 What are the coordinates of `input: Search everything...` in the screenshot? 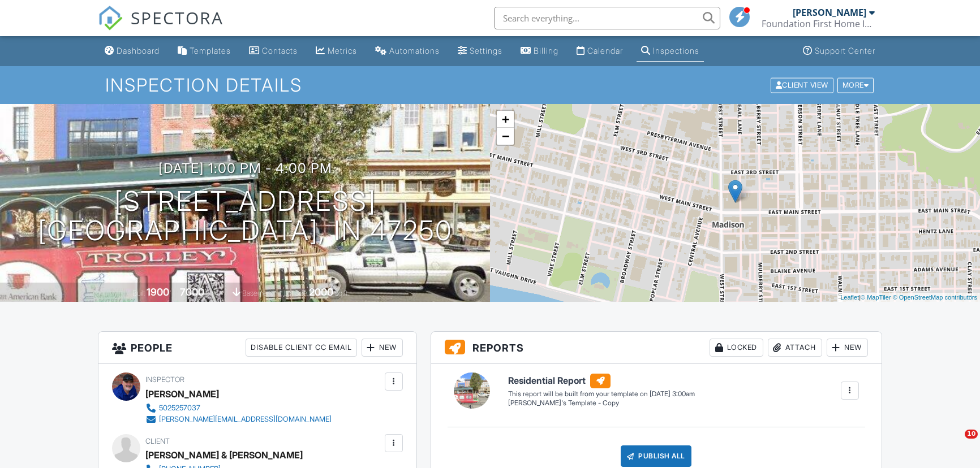 It's located at (607, 18).